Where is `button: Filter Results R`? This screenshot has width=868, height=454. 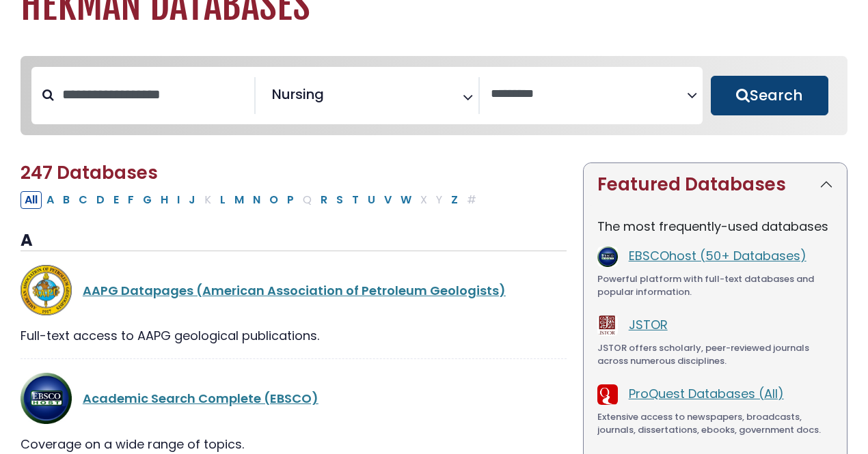 button: Filter Results R is located at coordinates (324, 200).